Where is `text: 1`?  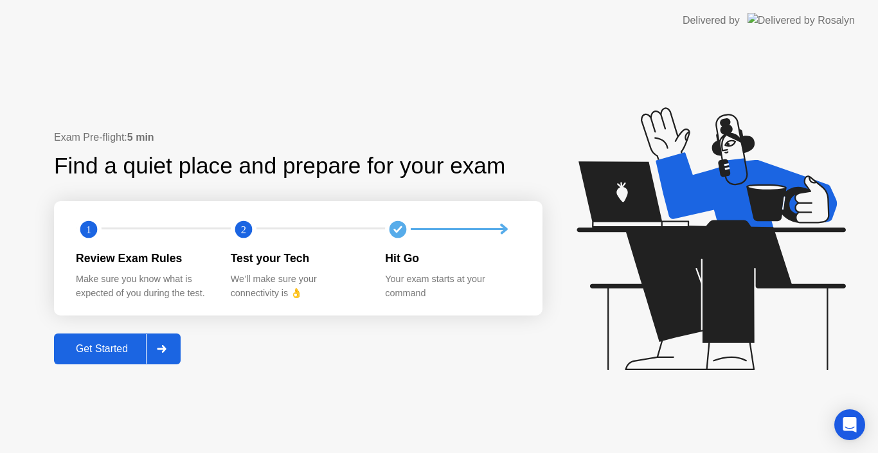 text: 1 is located at coordinates (89, 229).